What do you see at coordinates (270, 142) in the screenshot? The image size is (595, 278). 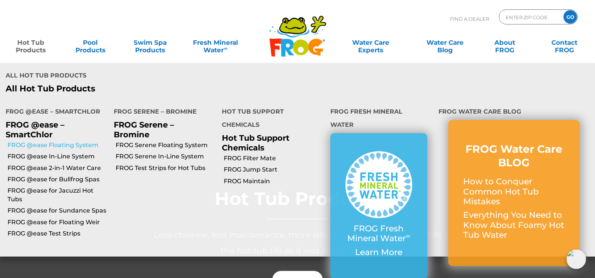 I see `p: Hot Tub Support Chemicals` at bounding box center [270, 142].